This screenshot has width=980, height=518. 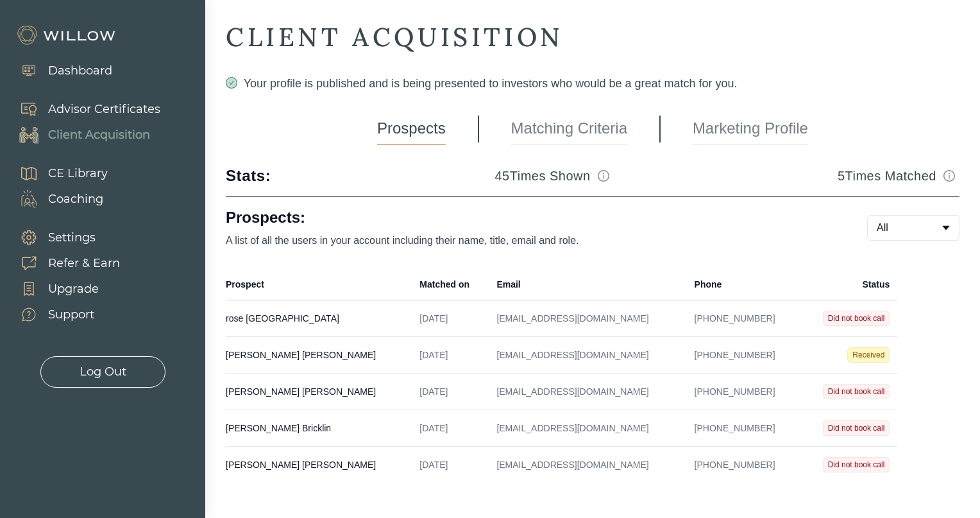 I want to click on div: Log Out, so click(x=103, y=372).